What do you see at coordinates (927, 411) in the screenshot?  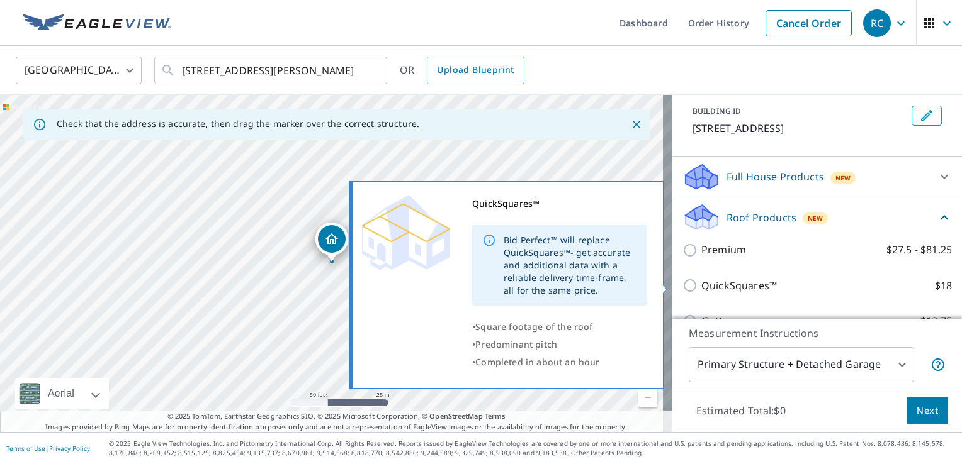 I see `button: Next` at bounding box center [927, 411].